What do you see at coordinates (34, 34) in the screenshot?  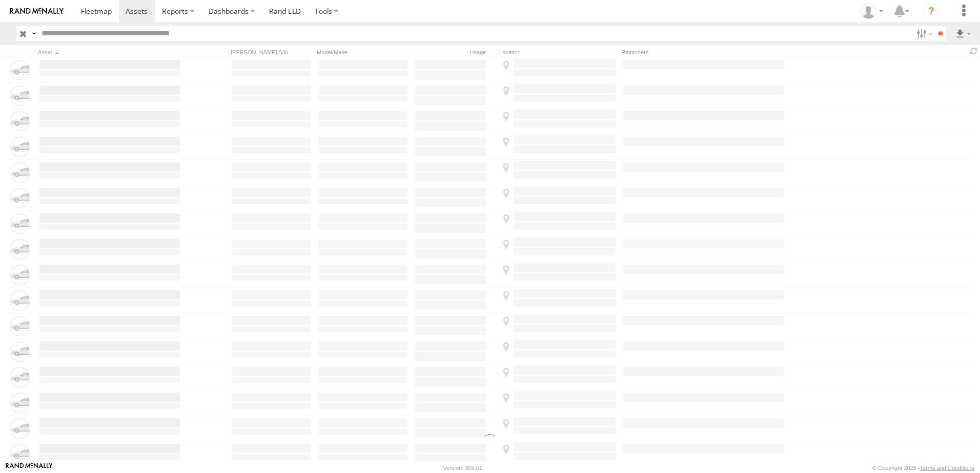 I see `label: Search Query` at bounding box center [34, 34].